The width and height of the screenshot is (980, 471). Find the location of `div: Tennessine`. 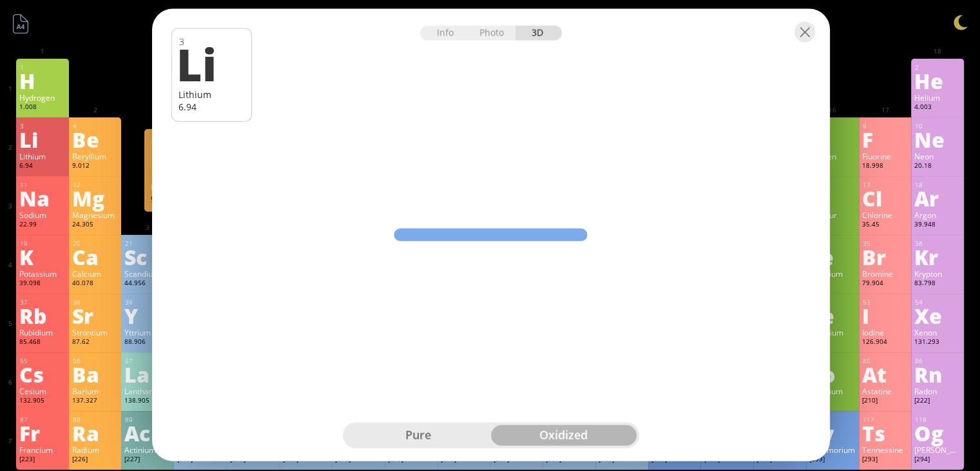

div: Tennessine is located at coordinates (886, 450).